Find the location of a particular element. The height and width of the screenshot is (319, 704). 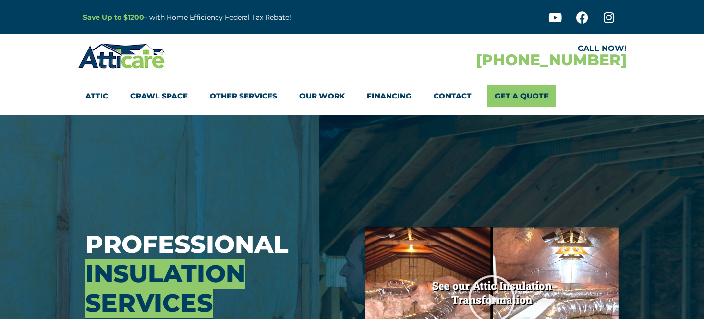

span: Insulation Services is located at coordinates (165, 288).